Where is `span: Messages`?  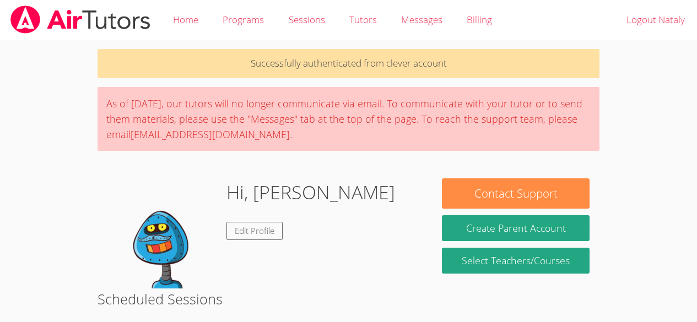
span: Messages is located at coordinates (421, 19).